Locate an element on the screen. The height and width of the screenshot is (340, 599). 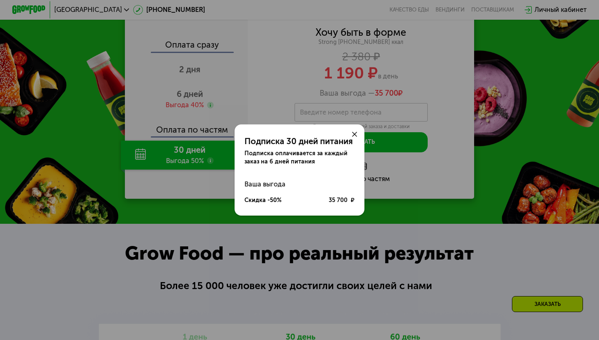
div: Скидка -50% is located at coordinates (263, 201).